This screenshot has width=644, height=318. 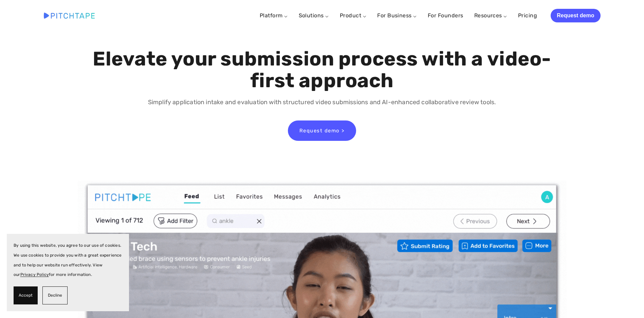 What do you see at coordinates (576, 16) in the screenshot?
I see `a: Request demo` at bounding box center [576, 16].